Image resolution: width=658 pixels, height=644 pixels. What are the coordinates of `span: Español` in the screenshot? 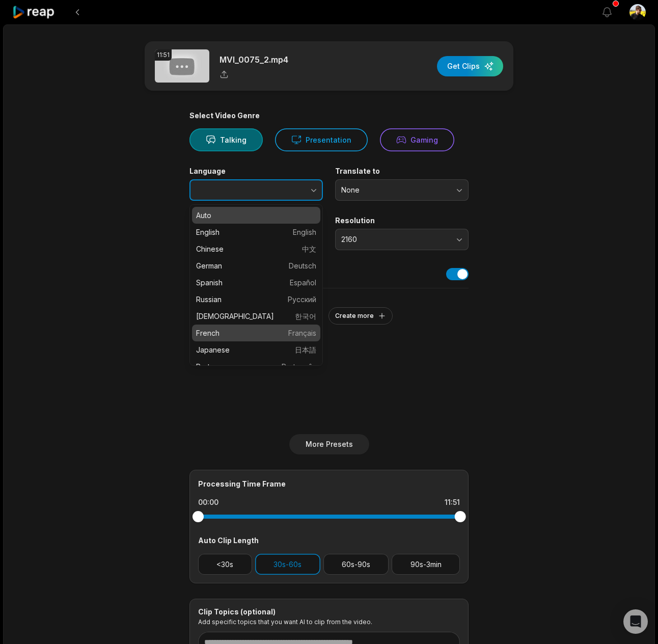 It's located at (303, 282).